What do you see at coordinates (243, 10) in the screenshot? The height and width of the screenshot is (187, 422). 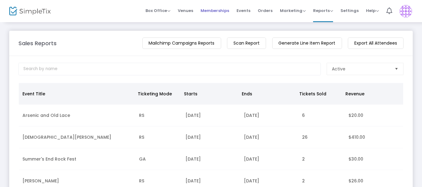 I see `span: Events` at bounding box center [243, 10].